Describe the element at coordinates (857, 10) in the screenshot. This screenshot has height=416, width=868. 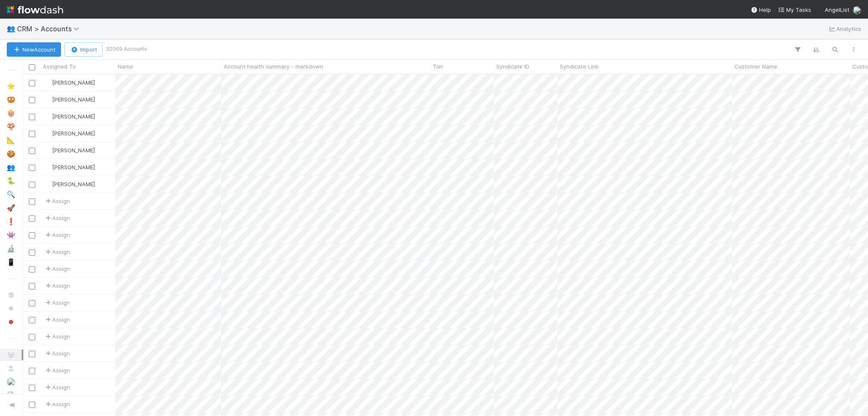
I see `img: avatar_e5ec2f5b-afc7-4357-8cf1-2139873d70b1.png` at that location.